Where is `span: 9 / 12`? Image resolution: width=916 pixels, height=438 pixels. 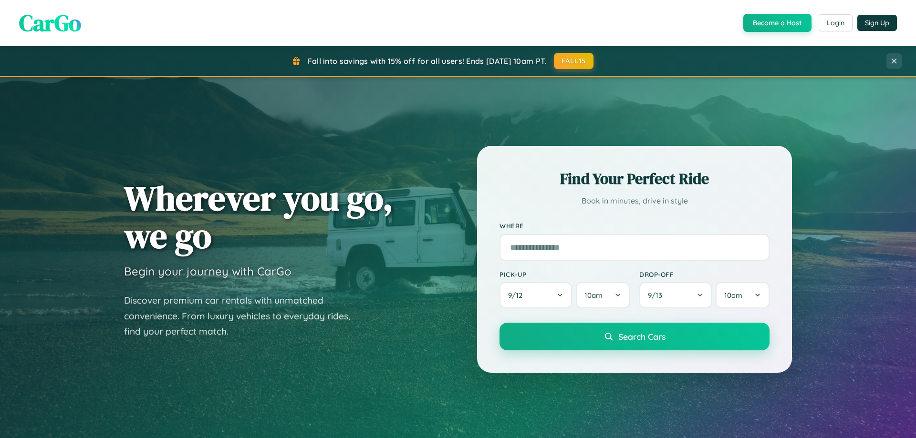
span: 9 / 12 is located at coordinates (518, 295).